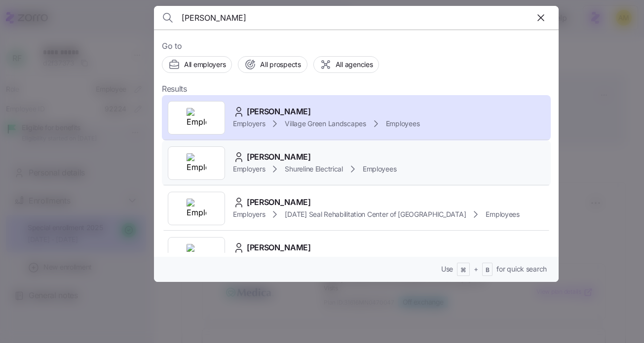  What do you see at coordinates (314, 169) in the screenshot?
I see `span: Shureline Electrical` at bounding box center [314, 169].